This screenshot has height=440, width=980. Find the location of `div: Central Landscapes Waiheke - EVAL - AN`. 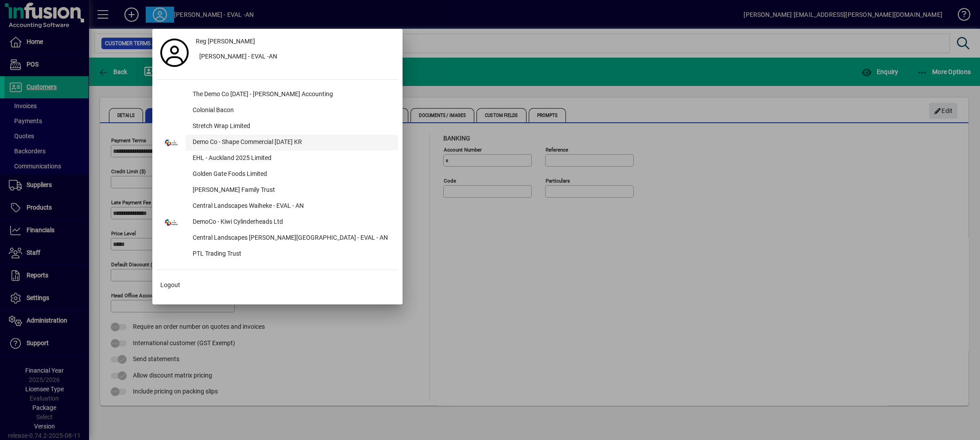

div: Central Landscapes Waiheke - EVAL - AN is located at coordinates (292, 206).